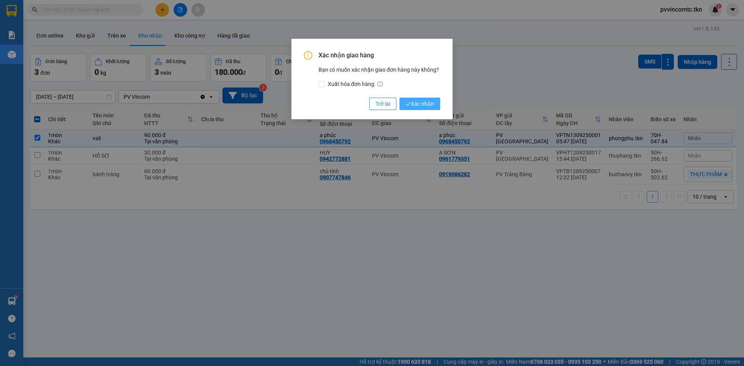  Describe the element at coordinates (355, 84) in the screenshot. I see `span: Xuất hóa đơn hàng` at that location.